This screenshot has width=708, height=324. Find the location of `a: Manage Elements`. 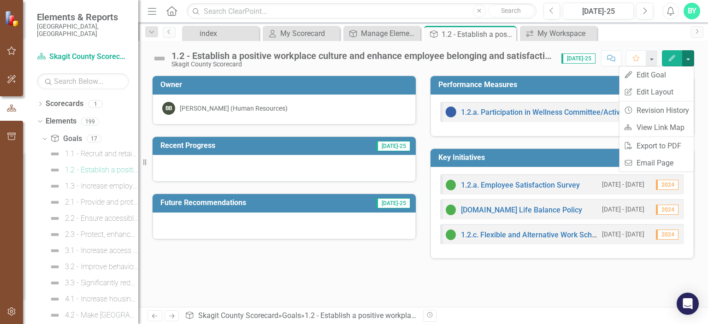

a: Manage Elements is located at coordinates (382, 33).